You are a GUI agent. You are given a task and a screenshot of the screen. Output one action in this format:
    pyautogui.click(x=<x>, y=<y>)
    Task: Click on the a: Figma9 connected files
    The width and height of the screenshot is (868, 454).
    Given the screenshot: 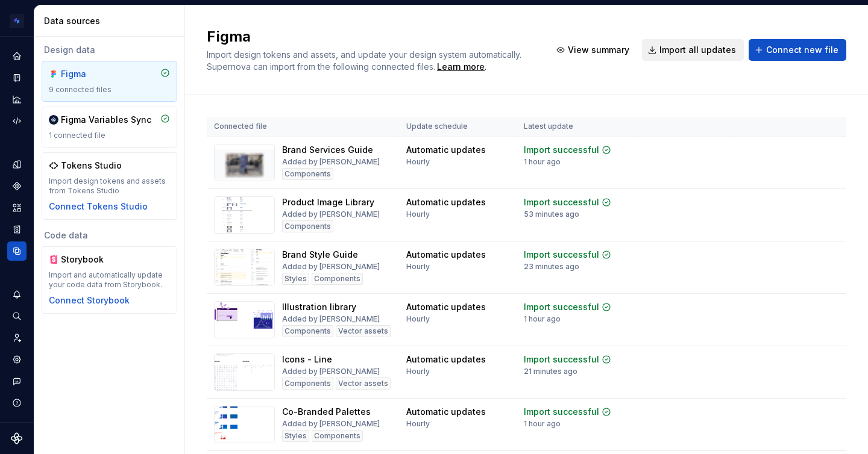 What is the action you would take?
    pyautogui.click(x=109, y=81)
    